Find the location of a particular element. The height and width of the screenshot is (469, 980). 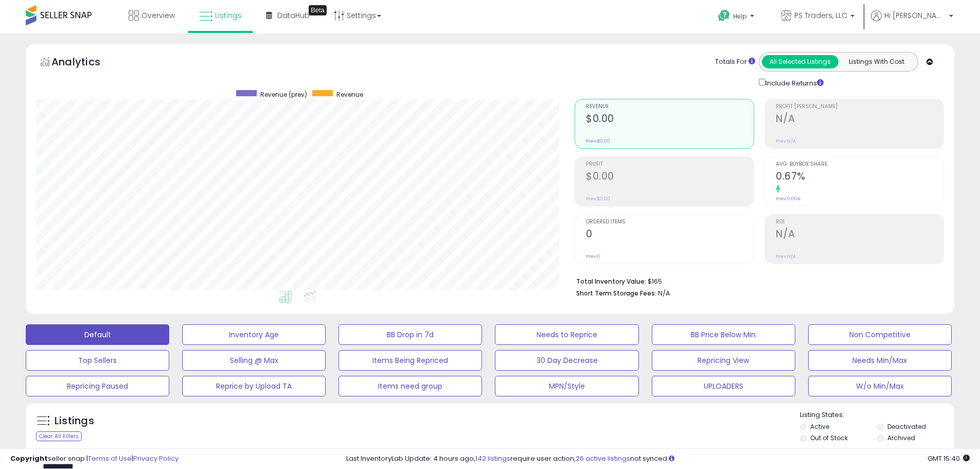

span: Avg. Buybox Share is located at coordinates (860, 165).